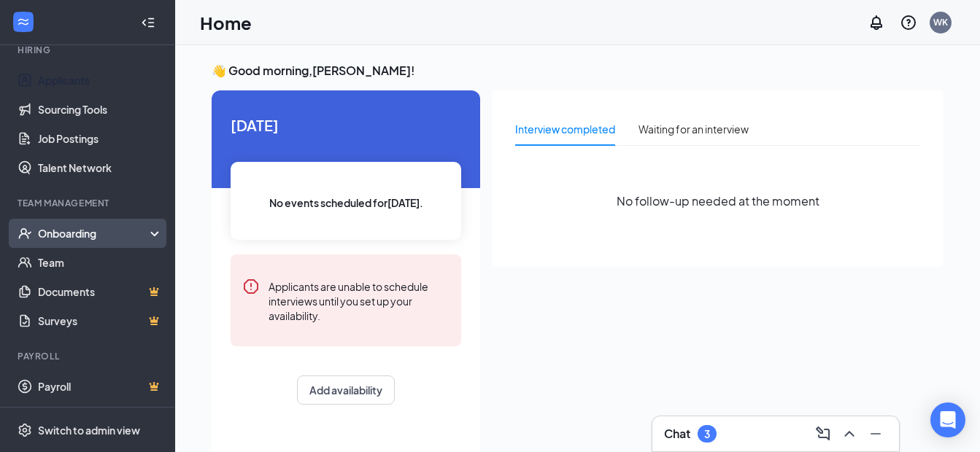 The height and width of the screenshot is (452, 980). What do you see at coordinates (359, 300) in the screenshot?
I see `div: Applicants are unable to schedule interviews until you set up your availability.` at bounding box center [359, 300].